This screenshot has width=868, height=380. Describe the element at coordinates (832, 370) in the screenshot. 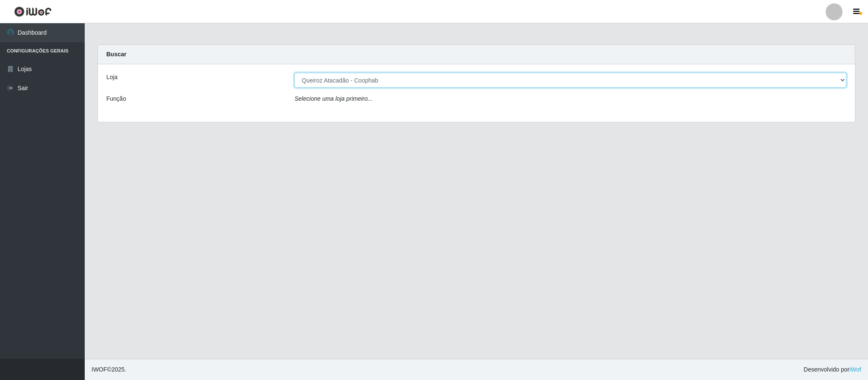

I see `span: Desenvolvido por` at that location.